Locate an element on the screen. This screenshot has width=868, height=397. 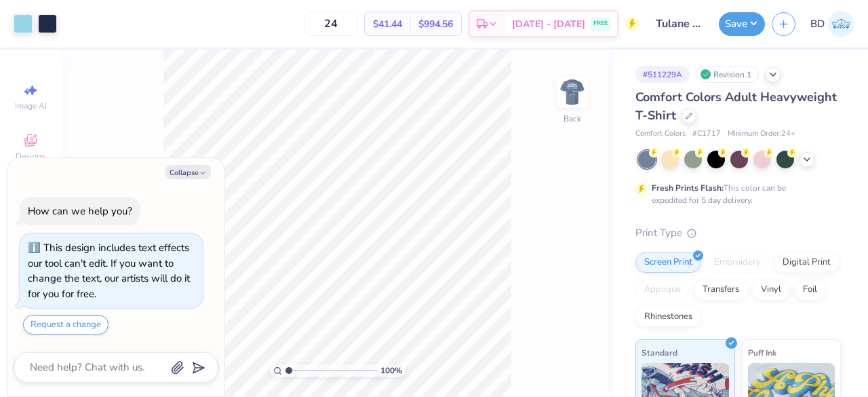
span: $41.44 is located at coordinates (387, 24).